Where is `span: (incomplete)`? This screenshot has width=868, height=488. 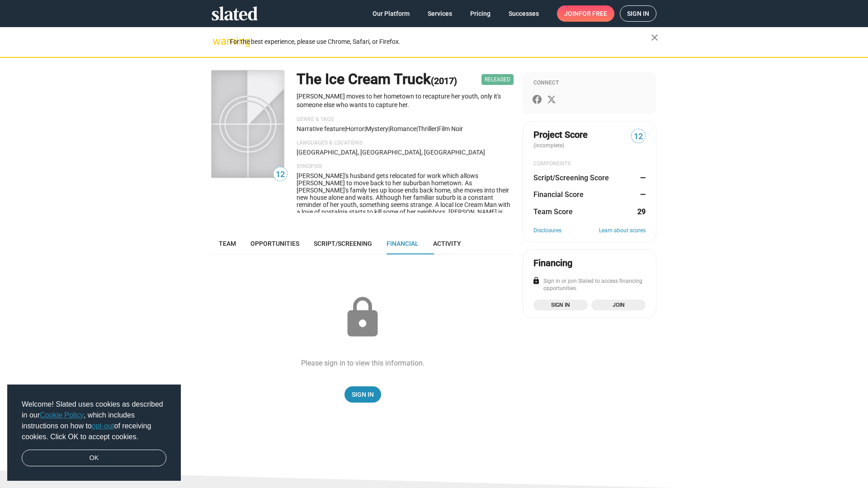 span: (incomplete) is located at coordinates (550, 145).